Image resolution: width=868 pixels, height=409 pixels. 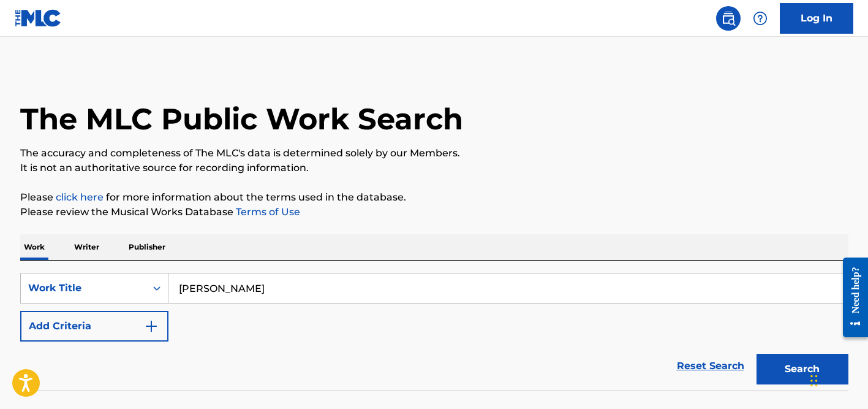 I want to click on div: Need help?, so click(x=21, y=41).